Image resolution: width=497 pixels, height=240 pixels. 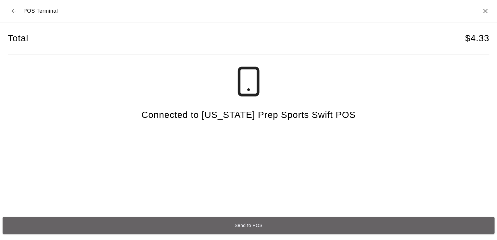 I want to click on button: Back to checkout, so click(x=14, y=11).